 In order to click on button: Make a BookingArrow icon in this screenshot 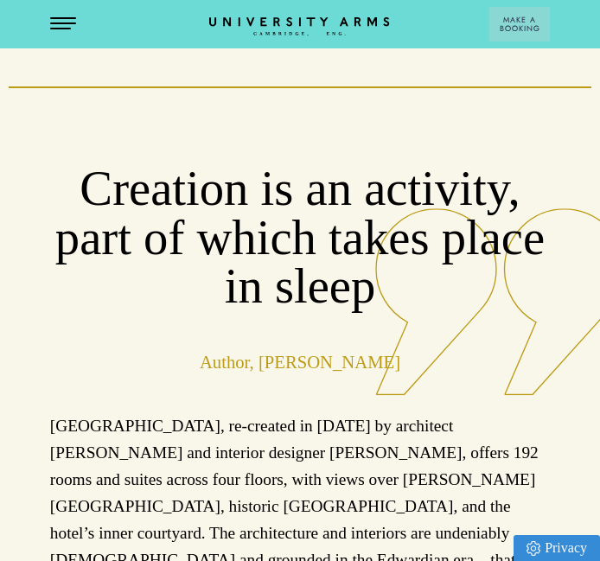, I will do `click(519, 24)`.